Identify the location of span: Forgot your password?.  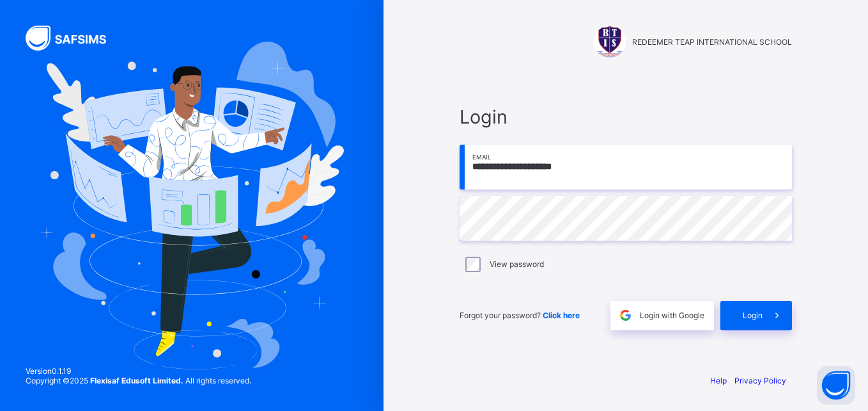
(520, 314).